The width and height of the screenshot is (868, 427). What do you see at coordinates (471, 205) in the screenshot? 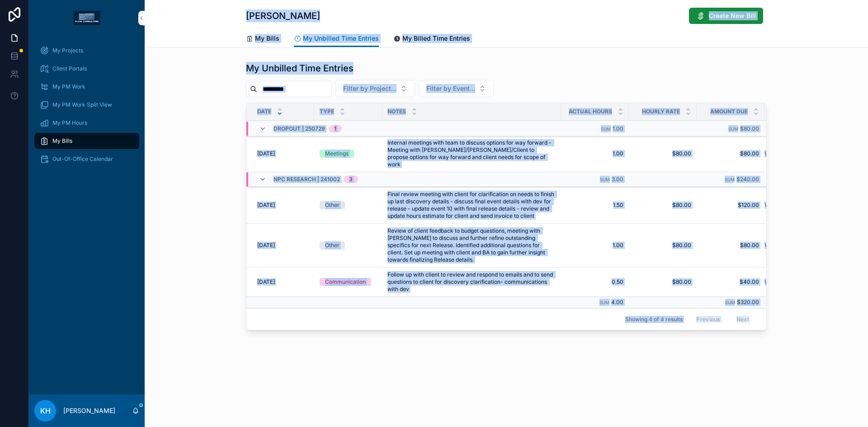
I see `span: Final review meeting with client for clarification on needs to finish up last discovery details -...` at bounding box center [471, 205].